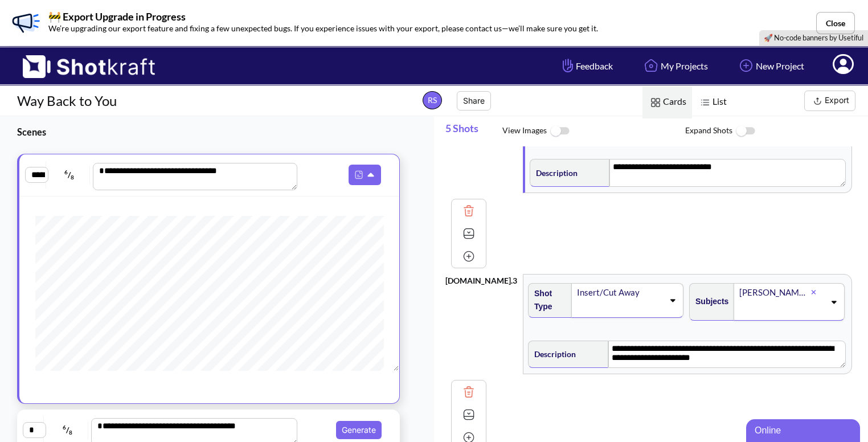 This screenshot has height=442, width=868. Describe the element at coordinates (26, 23) in the screenshot. I see `img: Banner` at that location.